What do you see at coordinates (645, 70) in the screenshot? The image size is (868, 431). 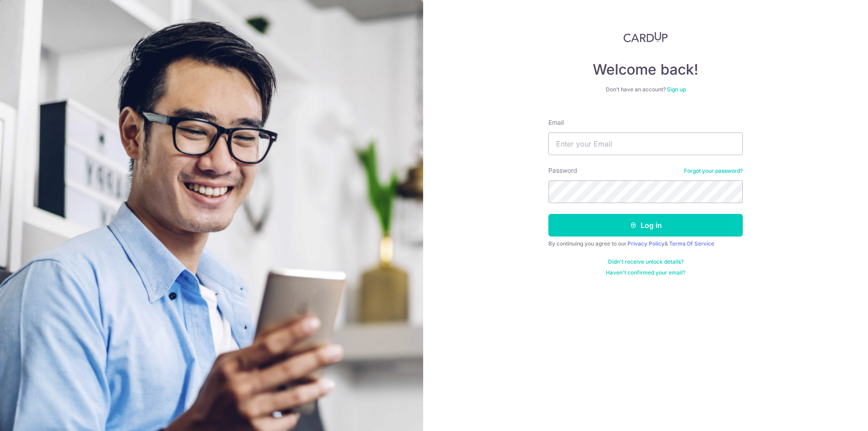 I see `h4: Welcome back!` at bounding box center [645, 70].